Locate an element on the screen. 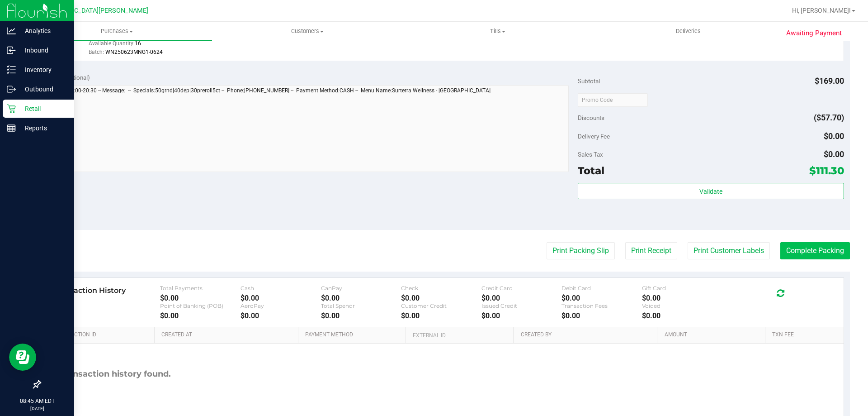  a: Payment Method is located at coordinates (354, 335).